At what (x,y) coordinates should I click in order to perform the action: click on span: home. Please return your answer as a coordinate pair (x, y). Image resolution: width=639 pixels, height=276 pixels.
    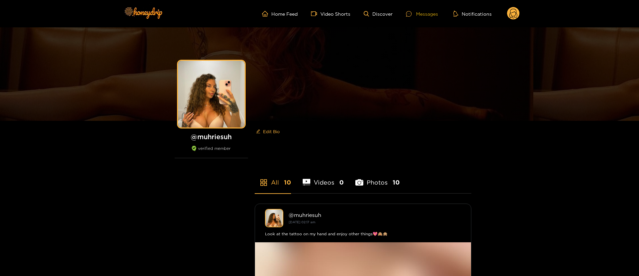
    Looking at the image, I should click on (267, 14).